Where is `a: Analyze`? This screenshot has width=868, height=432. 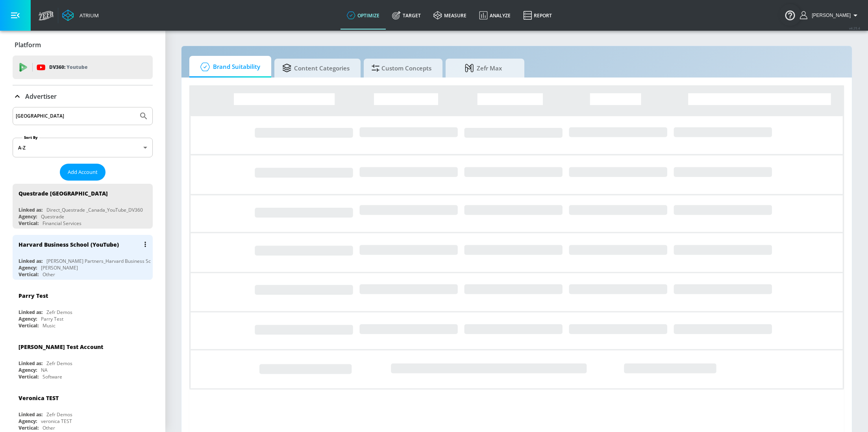
a: Analyze is located at coordinates (494, 16).